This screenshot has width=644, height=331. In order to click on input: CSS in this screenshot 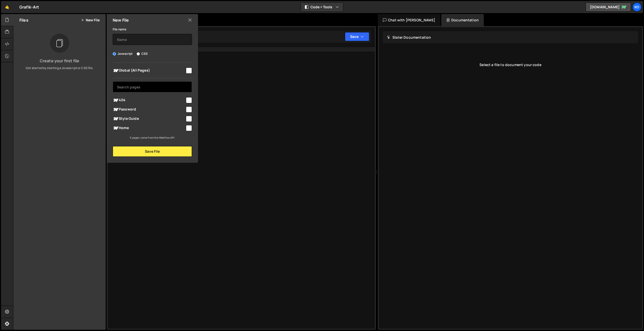, I will do `click(138, 54)`.